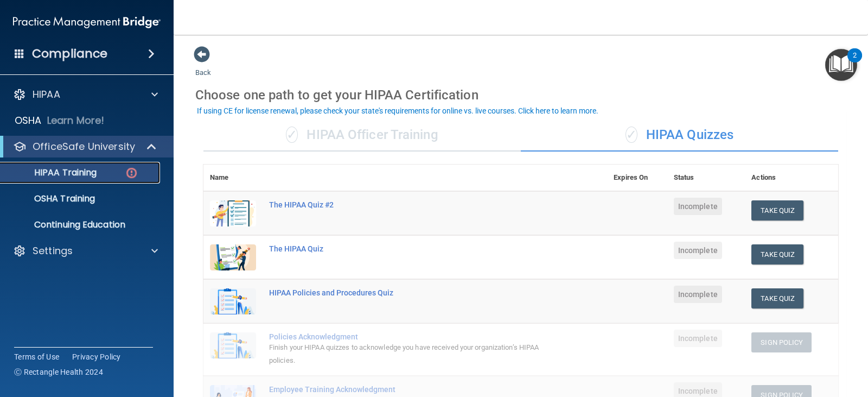  I want to click on div: Policies Acknowledgment, so click(410, 336).